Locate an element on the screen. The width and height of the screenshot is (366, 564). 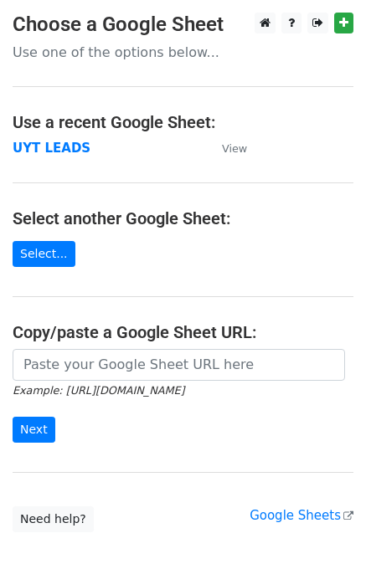
h4: Select another Google Sheet: is located at coordinates (183, 219).